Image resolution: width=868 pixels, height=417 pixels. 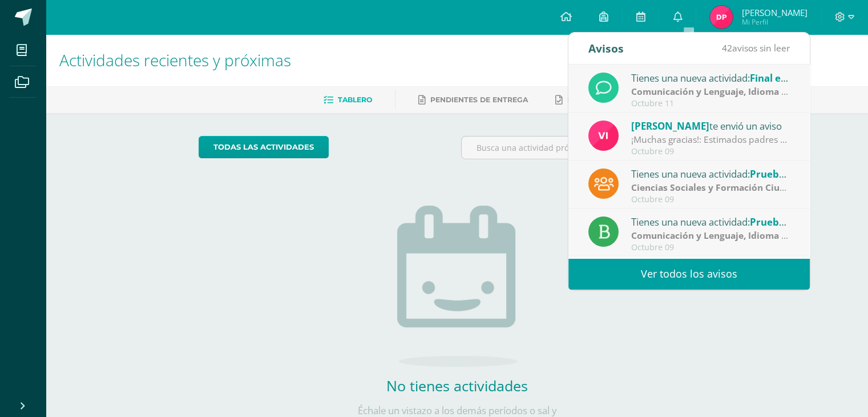 What do you see at coordinates (479, 99) in the screenshot?
I see `span: Pendientes de entrega` at bounding box center [479, 99].